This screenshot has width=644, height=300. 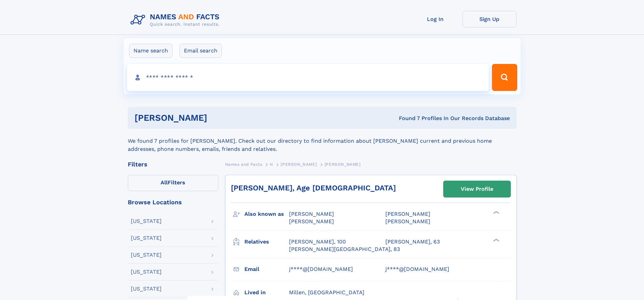 I want to click on h3: Also known as, so click(x=267, y=214).